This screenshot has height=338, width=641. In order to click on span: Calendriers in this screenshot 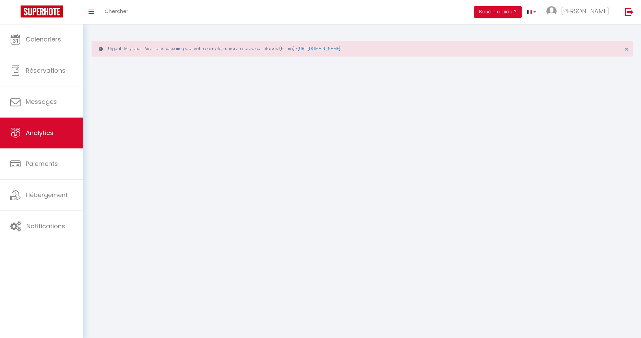, I will do `click(43, 39)`.